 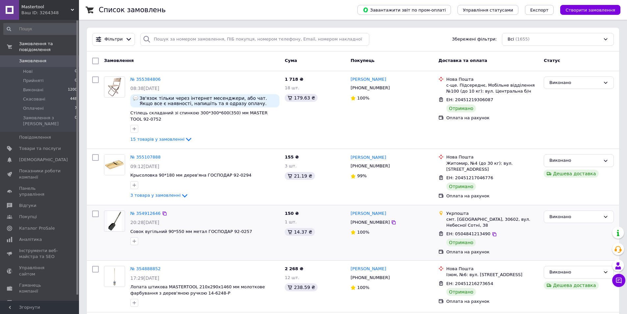 What do you see at coordinates (199, 116) in the screenshot?
I see `a: Стілець складаний зі спинкою 300*300*600(350) мм MASTER TOOL 92-0752` at bounding box center [199, 116].